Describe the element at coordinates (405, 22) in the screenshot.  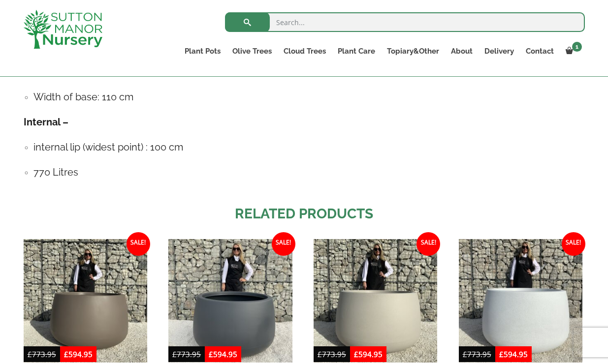
I see `input: Search...` at that location.